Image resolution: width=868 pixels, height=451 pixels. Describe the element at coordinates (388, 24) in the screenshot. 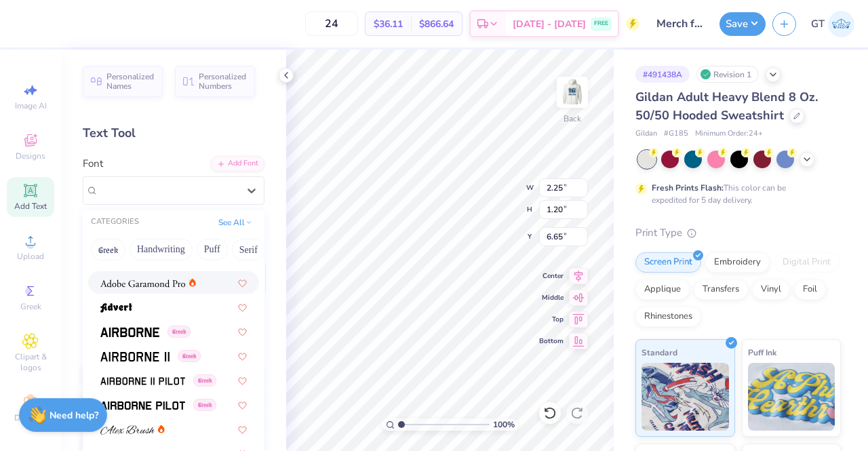

I see `span: $36.11` at that location.